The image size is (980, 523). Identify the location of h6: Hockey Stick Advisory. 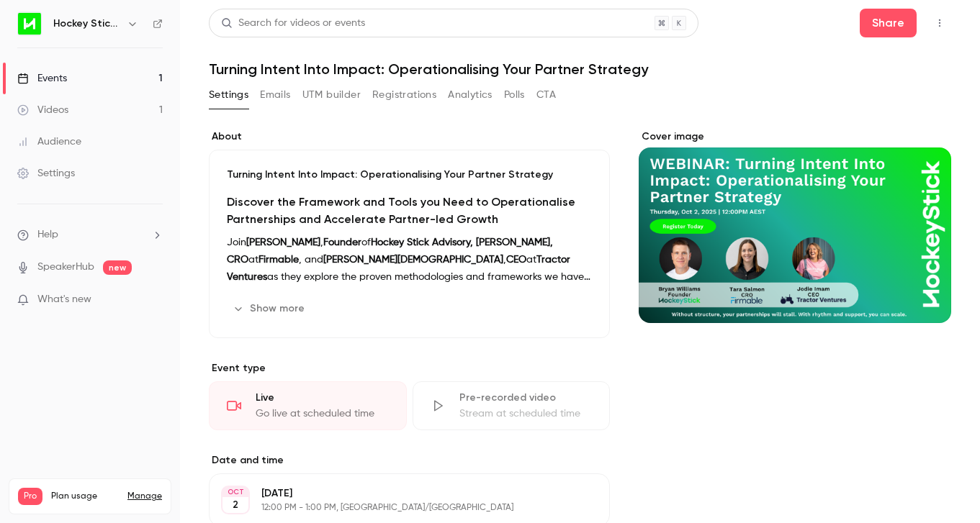
(87, 24).